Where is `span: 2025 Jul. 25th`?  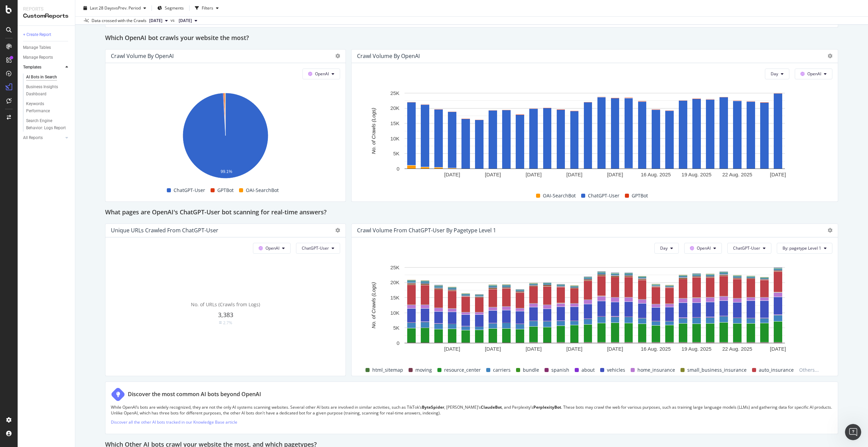 span: 2025 Jul. 25th is located at coordinates (185, 21).